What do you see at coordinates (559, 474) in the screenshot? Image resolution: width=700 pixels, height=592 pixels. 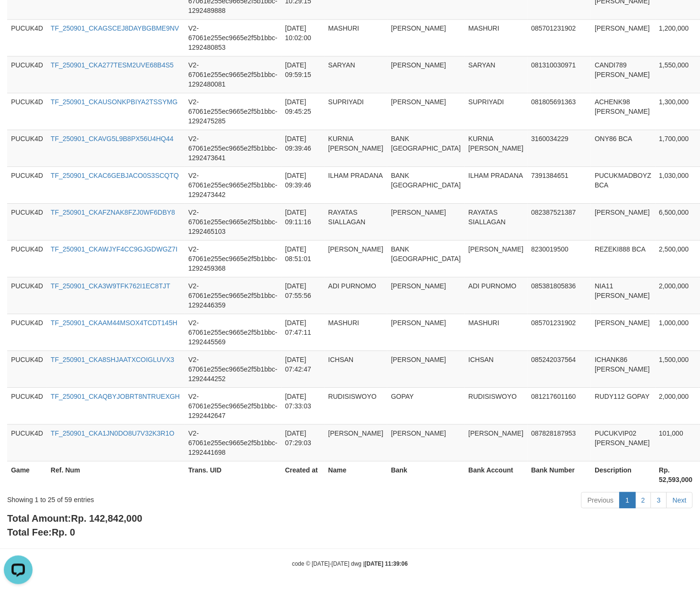 I see `th: Bank Number` at bounding box center [559, 474].